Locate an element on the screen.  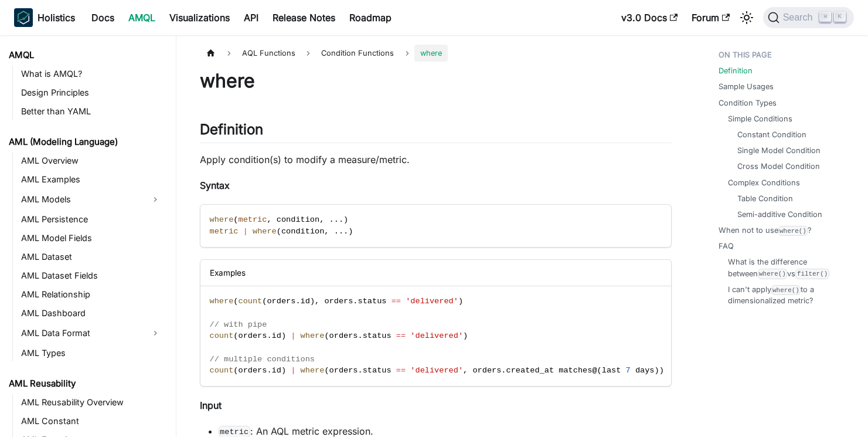
a: AML Dataset is located at coordinates (92, 257).